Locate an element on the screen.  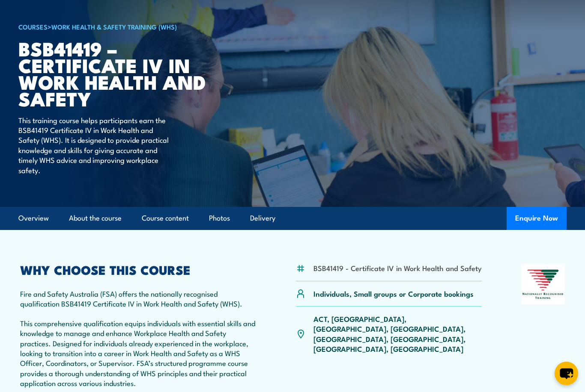
li: BSB41419 - Certificate IV in Work Health and Safety is located at coordinates (397, 268).